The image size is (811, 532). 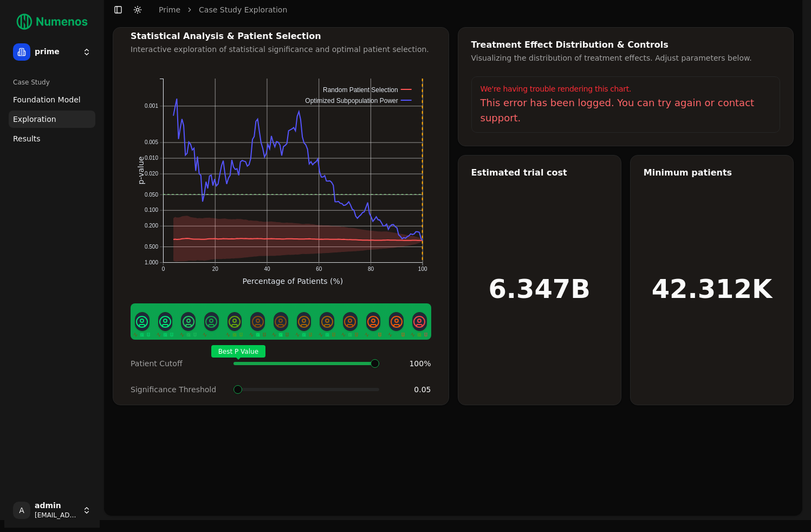 I want to click on text: 0.001, so click(x=151, y=105).